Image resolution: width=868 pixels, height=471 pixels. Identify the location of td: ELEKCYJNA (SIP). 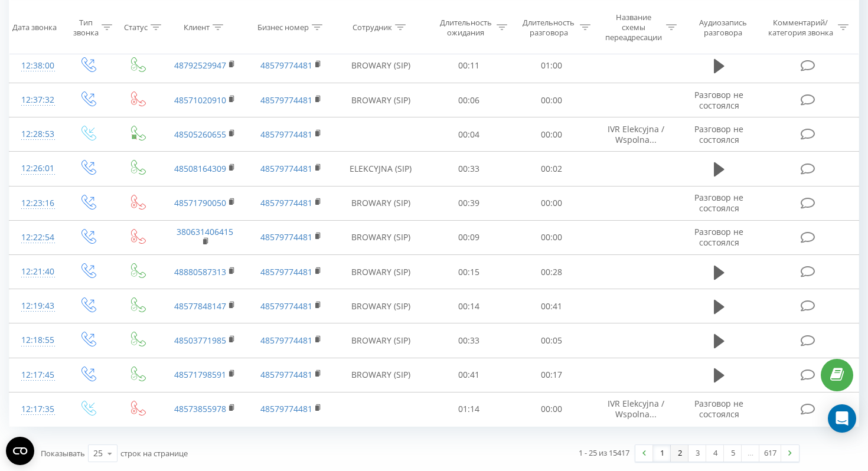
(380, 169).